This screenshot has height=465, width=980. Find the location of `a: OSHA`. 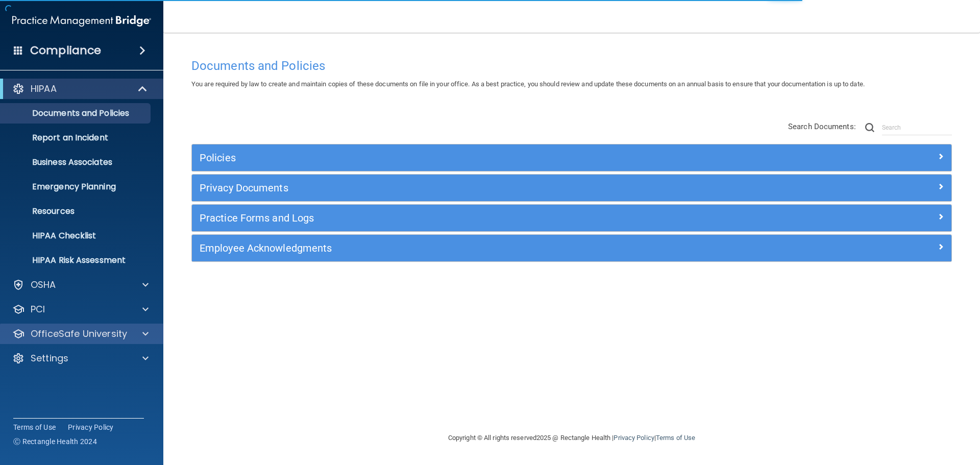

a: OSHA is located at coordinates (81, 285).